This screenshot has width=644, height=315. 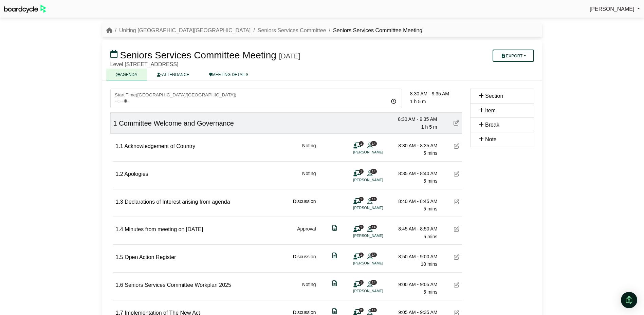 I want to click on span: Seniors Services Committee Workplan 2025, so click(x=178, y=285).